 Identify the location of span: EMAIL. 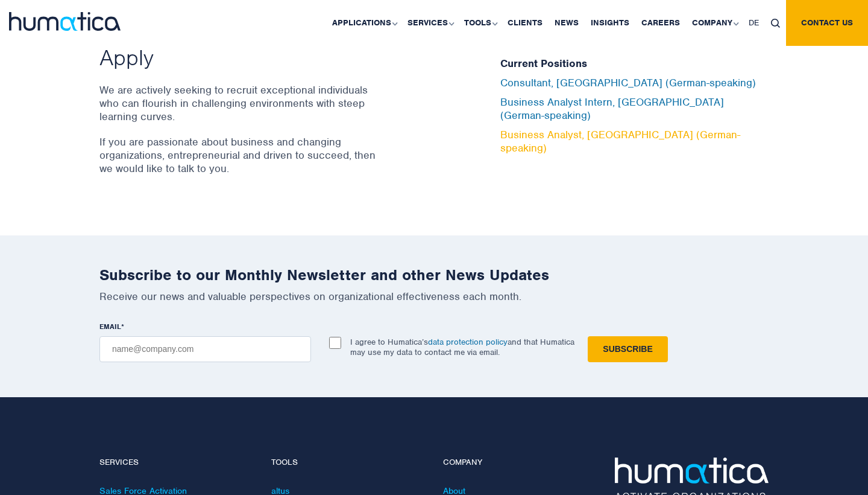
(110, 326).